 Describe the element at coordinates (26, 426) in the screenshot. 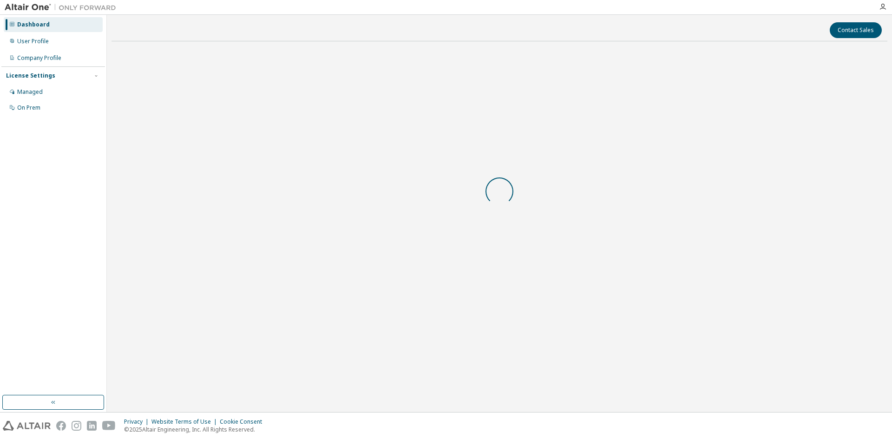

I see `img: altair_logo.svg` at that location.